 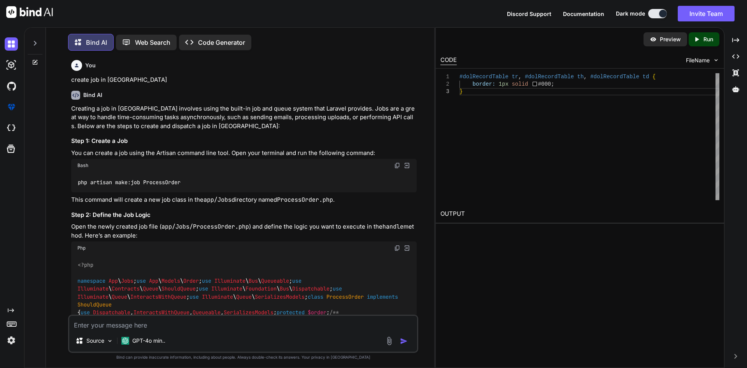 I want to click on img: settings, so click(x=11, y=340).